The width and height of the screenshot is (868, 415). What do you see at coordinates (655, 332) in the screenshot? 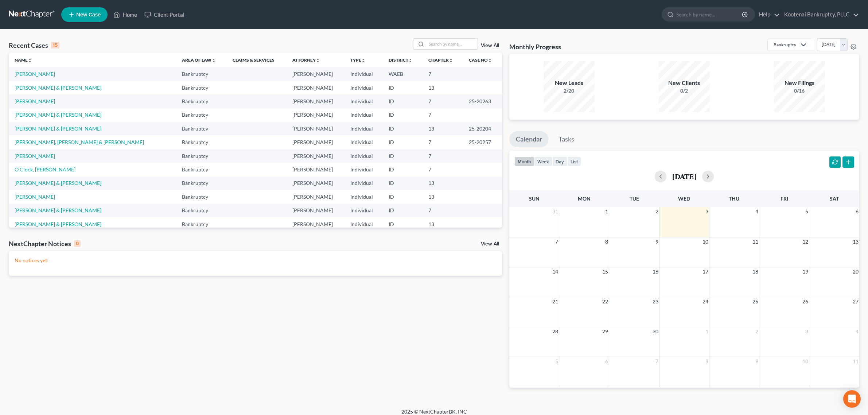
I see `span: 30` at bounding box center [655, 332].